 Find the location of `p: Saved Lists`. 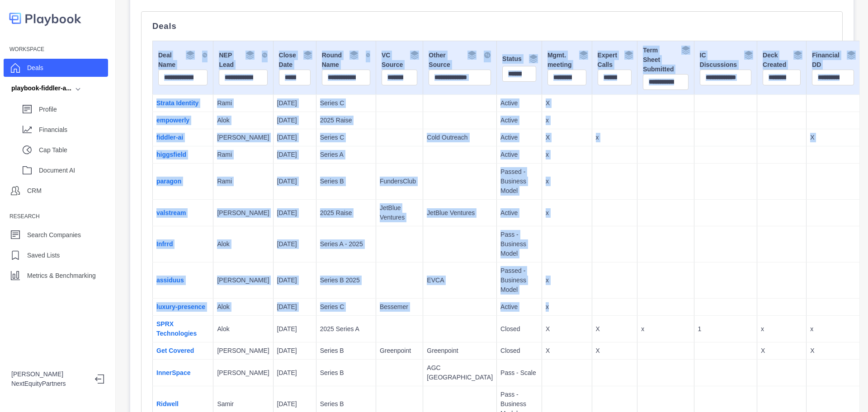

p: Saved Lists is located at coordinates (44, 255).